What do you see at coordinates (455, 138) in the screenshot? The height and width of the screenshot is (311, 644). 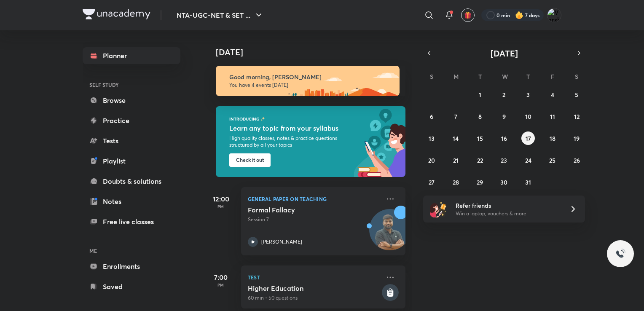 I see `abbr: July 14, 2025` at bounding box center [455, 138].